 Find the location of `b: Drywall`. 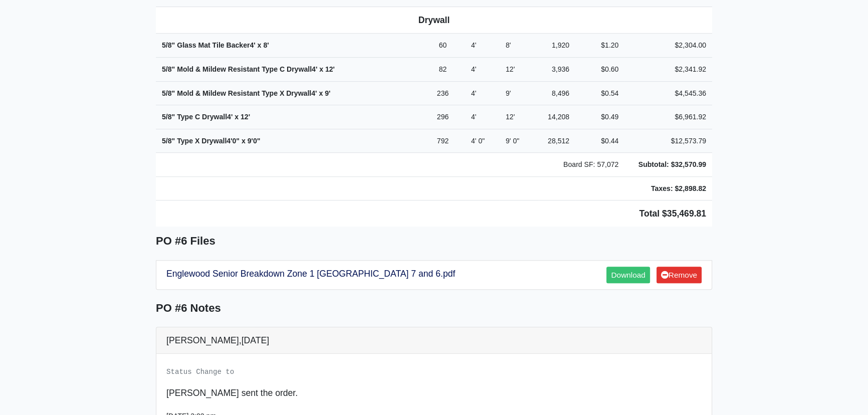

b: Drywall is located at coordinates (434, 20).